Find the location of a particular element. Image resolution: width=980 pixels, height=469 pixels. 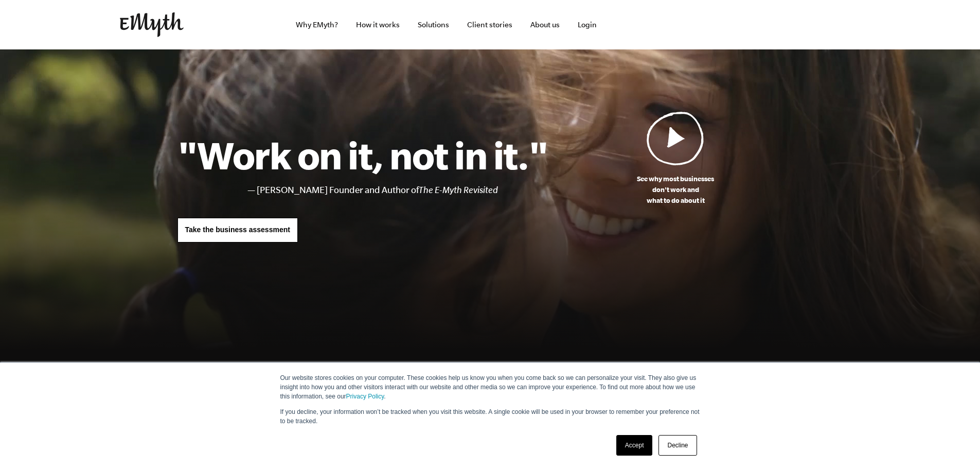

img: EMyth is located at coordinates (152, 25).